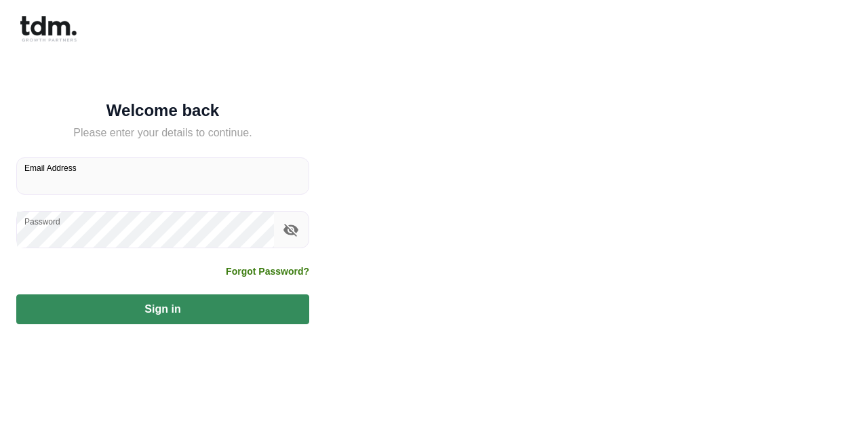 The width and height of the screenshot is (868, 428). I want to click on h5: Please enter your details to continue., so click(163, 133).